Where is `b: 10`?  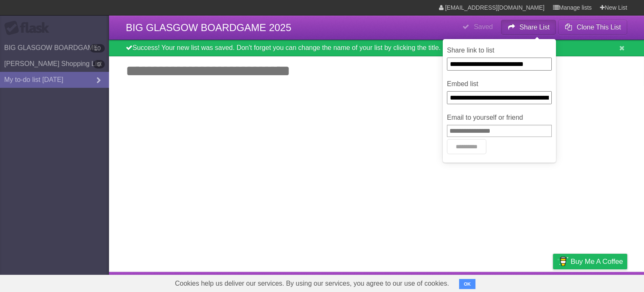 b: 10 is located at coordinates (98, 48).